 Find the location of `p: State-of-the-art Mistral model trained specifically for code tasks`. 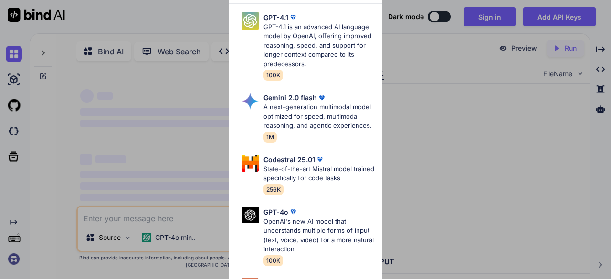

p: State-of-the-art Mistral model trained specifically for code tasks is located at coordinates (319, 174).